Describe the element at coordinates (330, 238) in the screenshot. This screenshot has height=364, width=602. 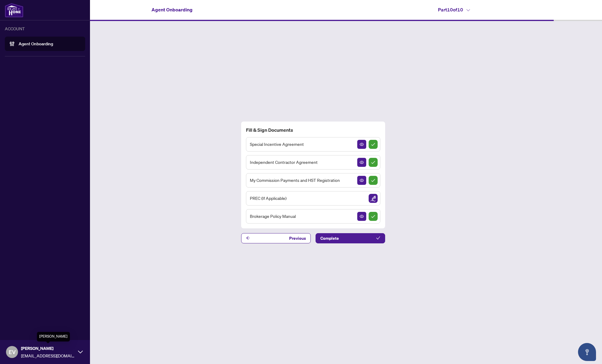
I see `span: Complete` at that location.